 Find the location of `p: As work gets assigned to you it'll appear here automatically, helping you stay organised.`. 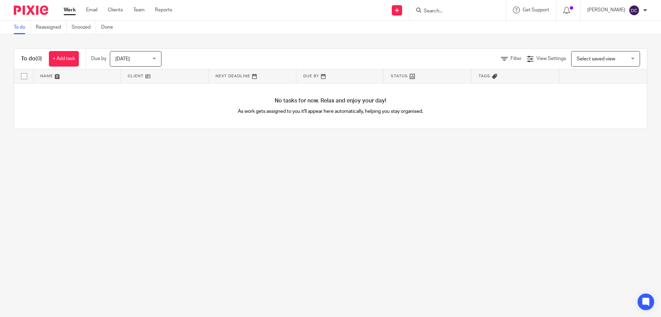

p: As work gets assigned to you it'll appear here automatically, helping you stay organised. is located at coordinates (331, 111).